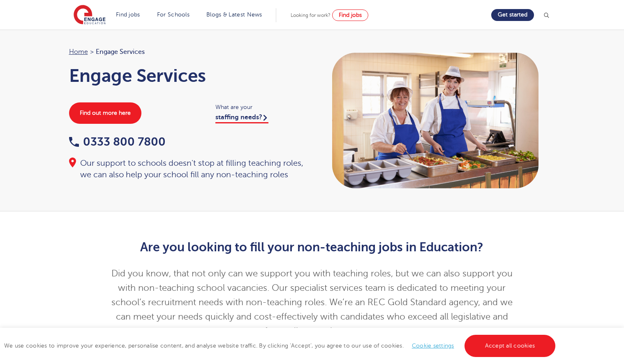  What do you see at coordinates (312, 302) in the screenshot?
I see `span: Did you know, that not only can we support you with teaching roles, but we can also support you w...` at bounding box center [312, 302].